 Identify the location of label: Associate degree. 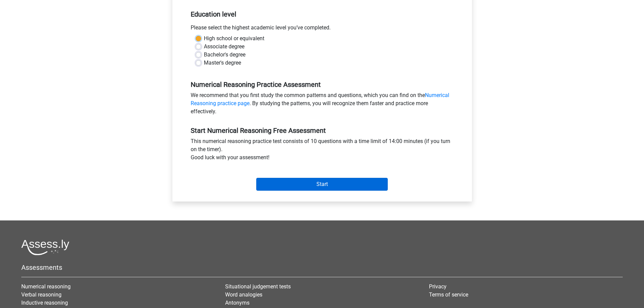
(224, 47).